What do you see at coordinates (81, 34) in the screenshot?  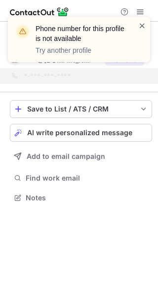 I see `header: Phone number for this profile is not available` at bounding box center [81, 34].